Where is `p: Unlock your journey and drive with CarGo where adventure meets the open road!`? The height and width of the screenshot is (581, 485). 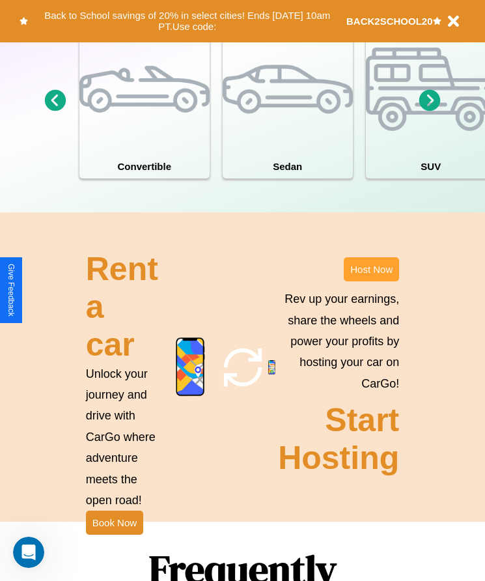 p: Unlock your journey and drive with CarGo where adventure meets the open road! is located at coordinates (124, 437).